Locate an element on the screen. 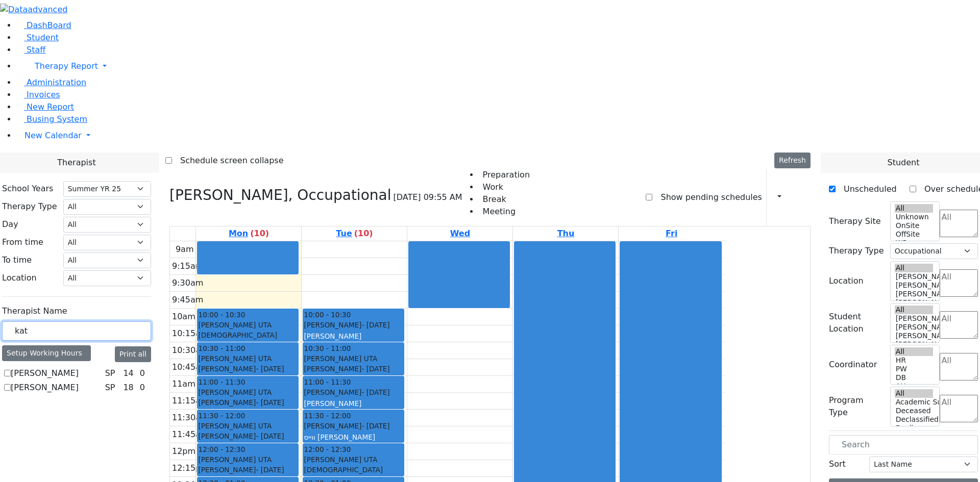 The height and width of the screenshot is (482, 980). a: Staff is located at coordinates (30, 49).